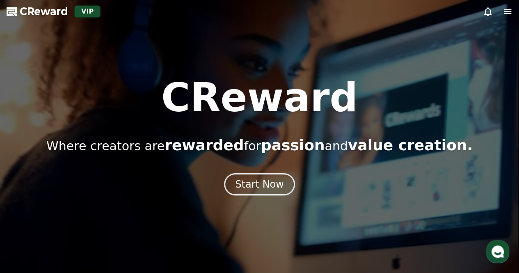  What do you see at coordinates (28, 215) in the screenshot?
I see `a: Home` at bounding box center [28, 215].